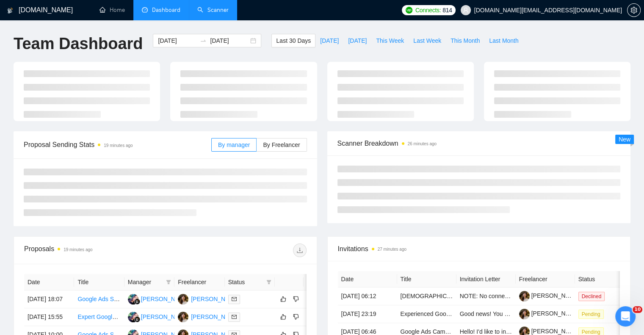  Describe the element at coordinates (605, 279) in the screenshot. I see `th: Status` at that location.